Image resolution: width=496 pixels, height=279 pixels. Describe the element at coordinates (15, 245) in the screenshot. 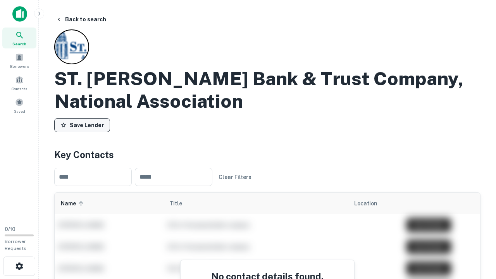

I see `span: Borrower Requests` at that location.